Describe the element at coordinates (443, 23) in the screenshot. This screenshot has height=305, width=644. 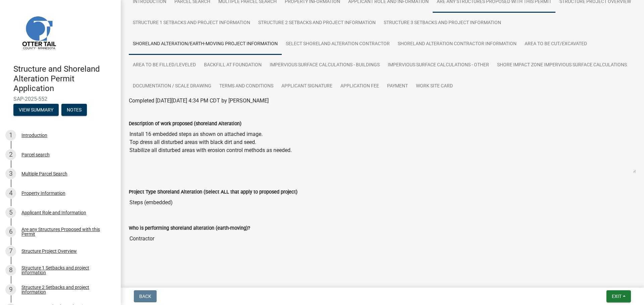
I see `a: Structure 3 Setbacks and project information` at that location.